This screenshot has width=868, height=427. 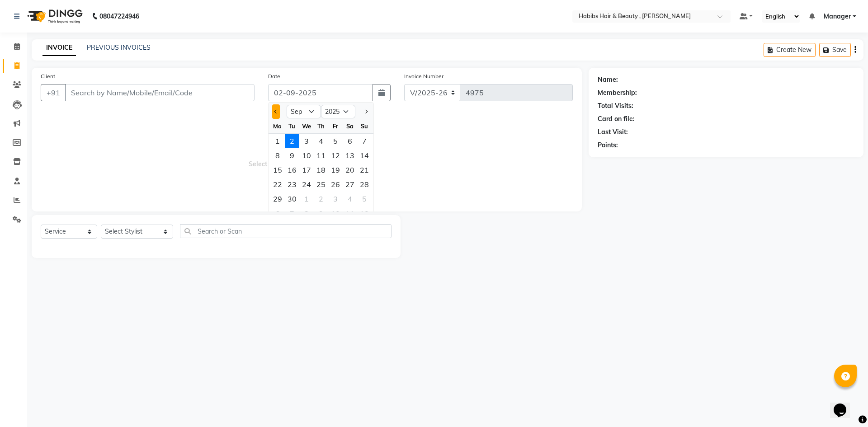 What do you see at coordinates (789, 50) in the screenshot?
I see `button: Create New` at bounding box center [789, 50].